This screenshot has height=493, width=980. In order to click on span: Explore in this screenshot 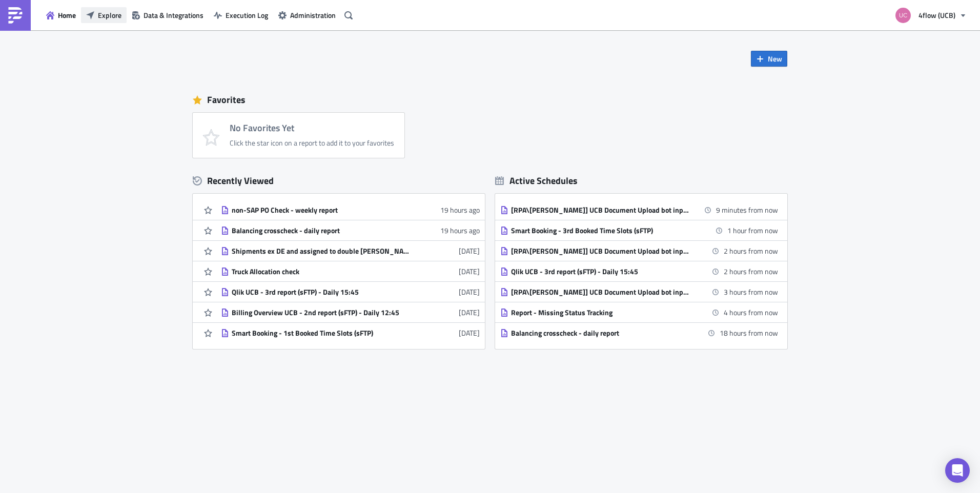, I will do `click(110, 15)`.